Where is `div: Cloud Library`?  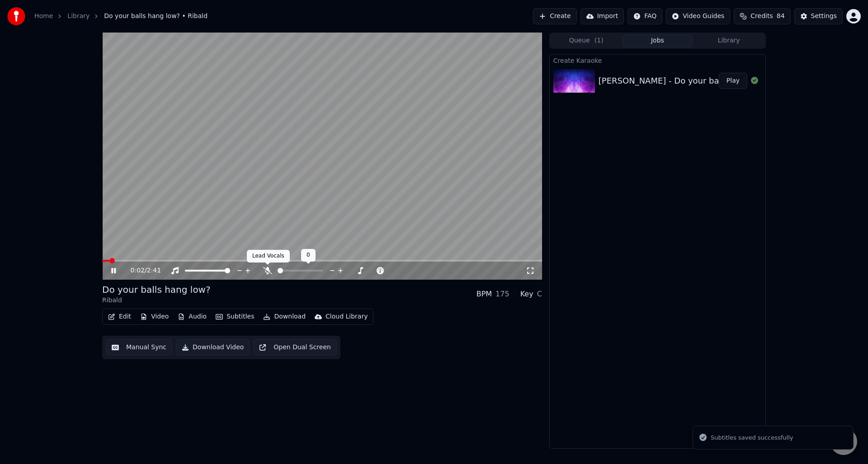
div: Cloud Library is located at coordinates (346, 317).